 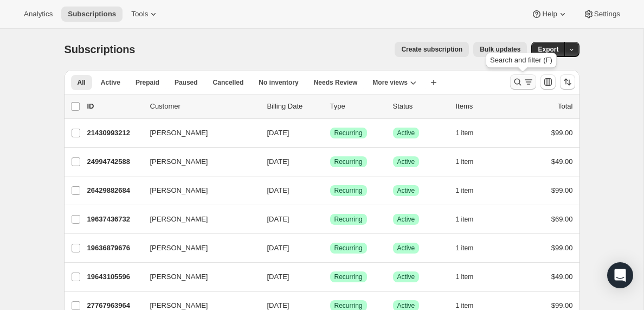 I want to click on span: Cancelled, so click(x=228, y=82).